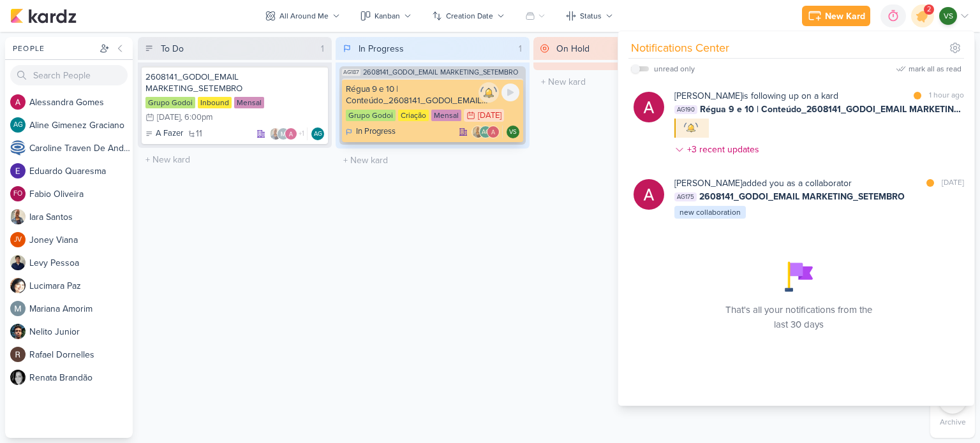  Describe the element at coordinates (756, 96) in the screenshot. I see `div: is following up on a kard` at that location.